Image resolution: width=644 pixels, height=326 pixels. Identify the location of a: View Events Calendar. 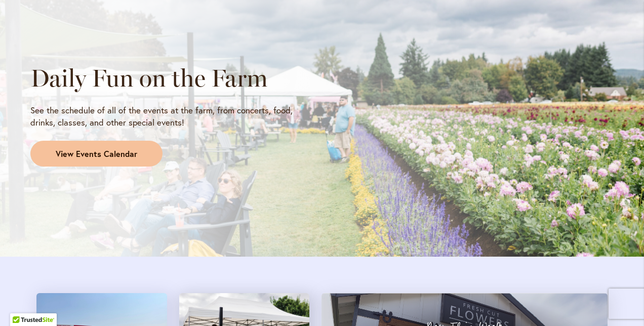
(96, 154).